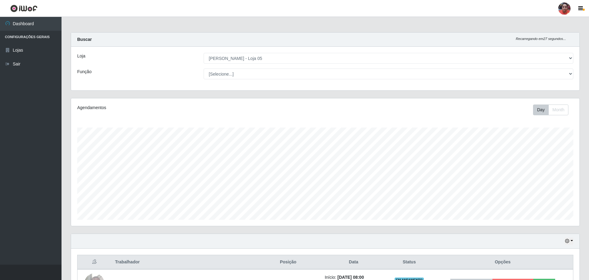  I want to click on button: Day, so click(540, 110).